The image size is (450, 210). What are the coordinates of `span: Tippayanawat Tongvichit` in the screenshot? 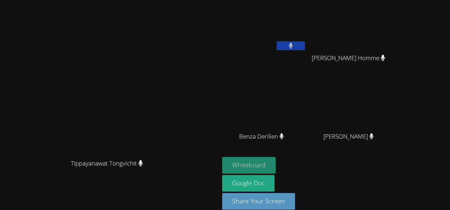 It's located at (107, 164).